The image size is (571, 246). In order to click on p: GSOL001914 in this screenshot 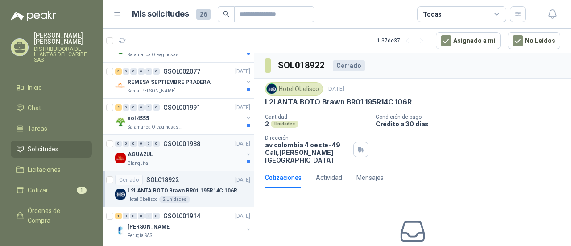, I will do `click(182, 216)`.